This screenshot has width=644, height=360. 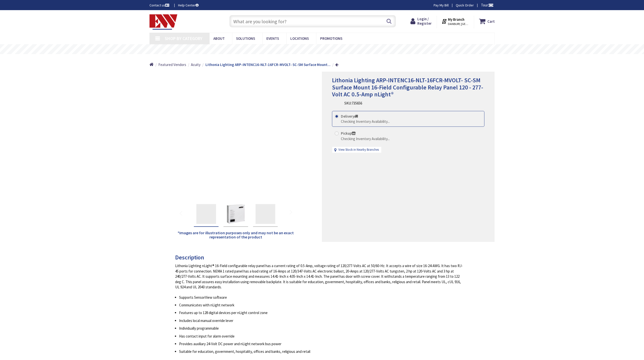 I want to click on a: Quick Order, so click(x=465, y=5).